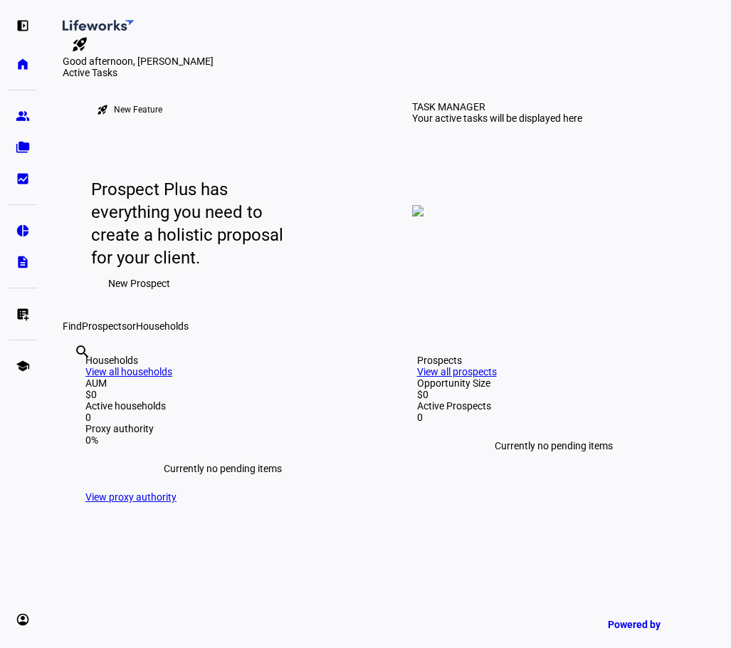 This screenshot has width=731, height=648. Describe the element at coordinates (388, 73) in the screenshot. I see `div: Active Tasks` at that location.